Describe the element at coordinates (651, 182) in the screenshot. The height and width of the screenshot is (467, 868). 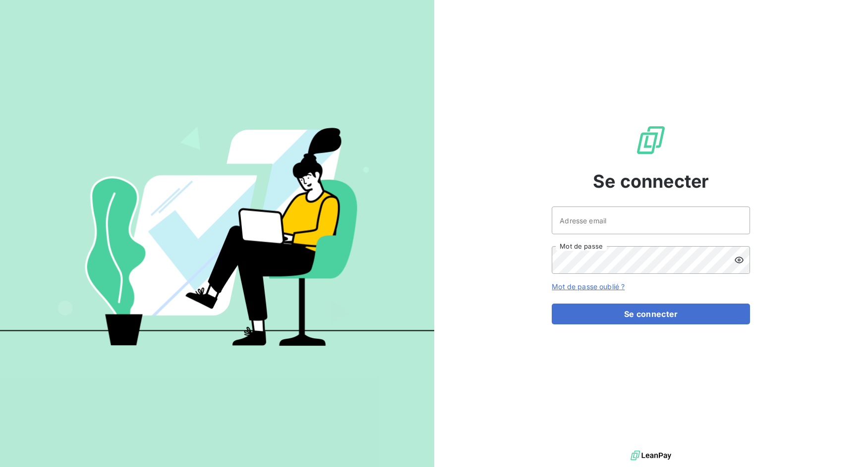
I see `span: Se connecter` at that location.